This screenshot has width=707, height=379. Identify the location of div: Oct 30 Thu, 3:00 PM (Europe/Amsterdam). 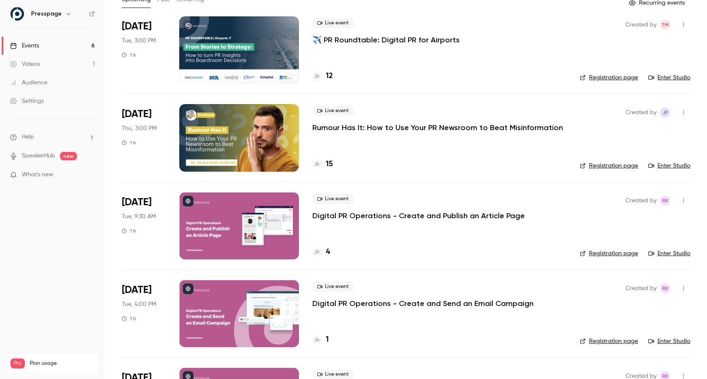
(144, 138).